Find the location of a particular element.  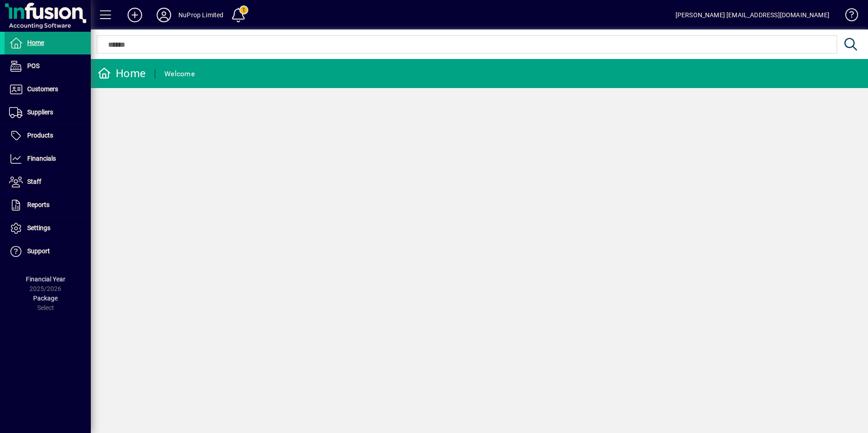

span: Suppliers is located at coordinates (40, 112).